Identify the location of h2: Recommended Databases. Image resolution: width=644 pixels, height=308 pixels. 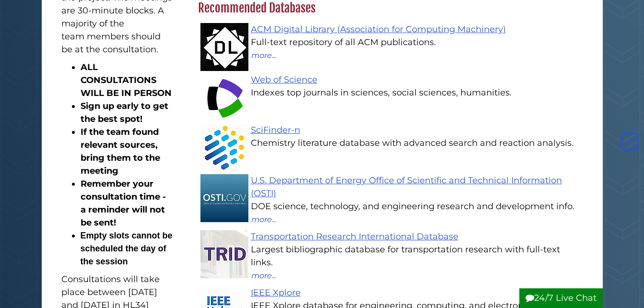
(391, 8).